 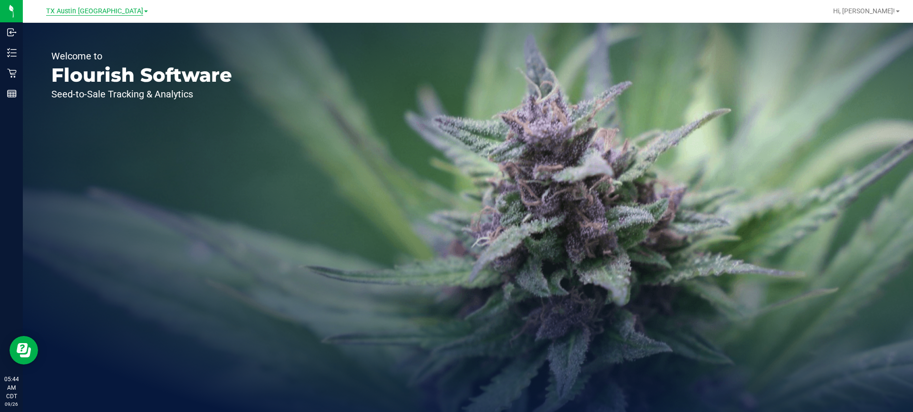 What do you see at coordinates (142, 56) in the screenshot?
I see `p: Welcome to` at bounding box center [142, 56].